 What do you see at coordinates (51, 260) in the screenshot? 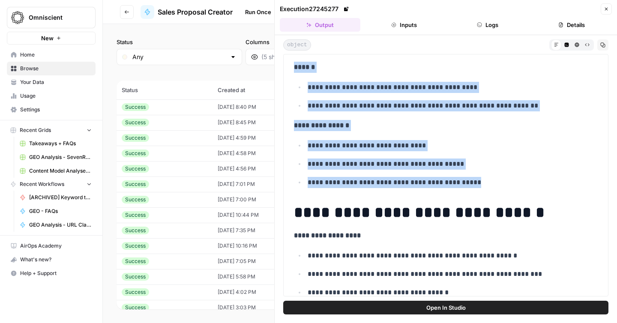
I see `div: What's new?` at bounding box center [51, 260].